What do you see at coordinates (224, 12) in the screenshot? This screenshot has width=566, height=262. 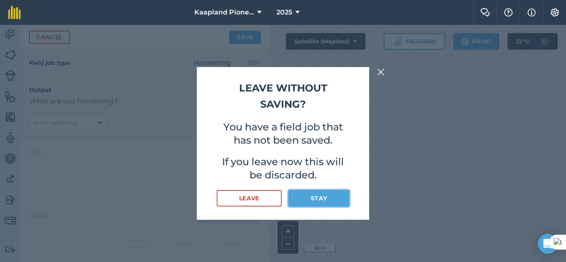 I see `span: Kaapland Pioneer` at bounding box center [224, 12].